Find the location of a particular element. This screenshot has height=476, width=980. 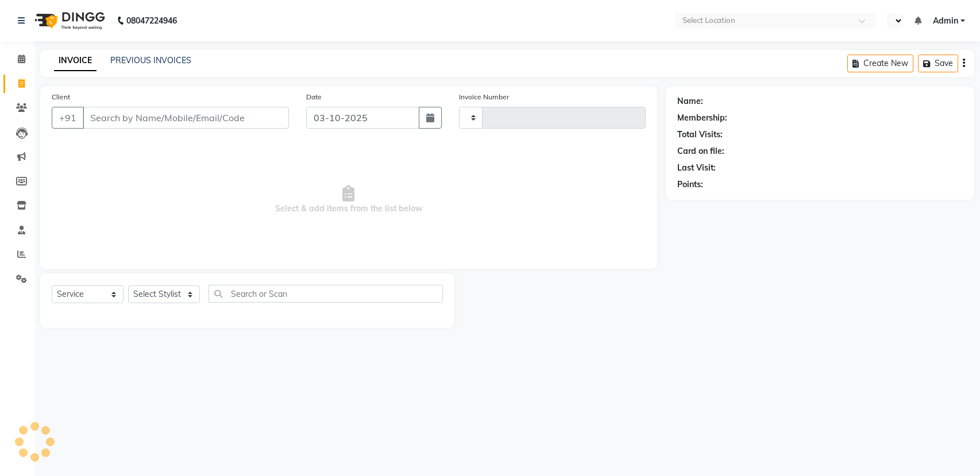

input: Search or Scan is located at coordinates (326, 294).